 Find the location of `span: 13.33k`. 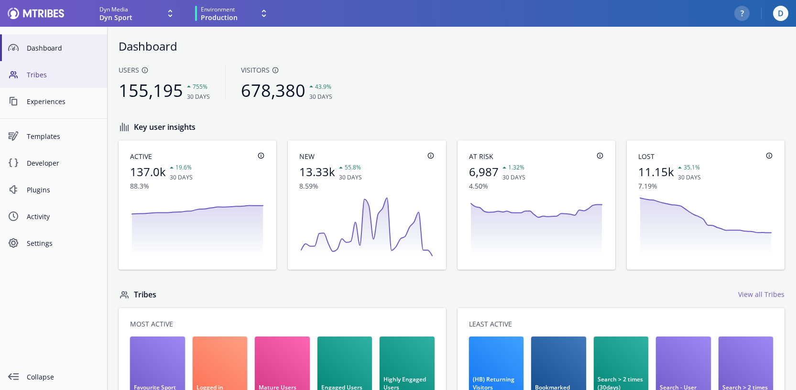

span: 13.33k is located at coordinates (317, 172).